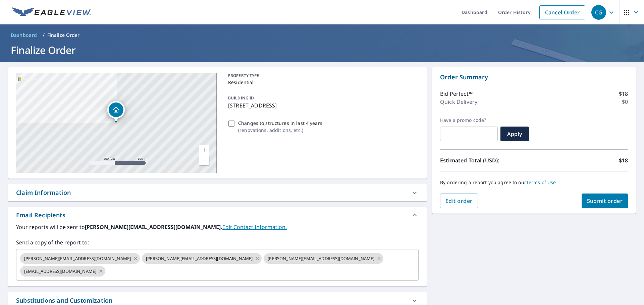  Describe the element at coordinates (205, 160) in the screenshot. I see `a: Current Level 17, Zoom Out` at that location.